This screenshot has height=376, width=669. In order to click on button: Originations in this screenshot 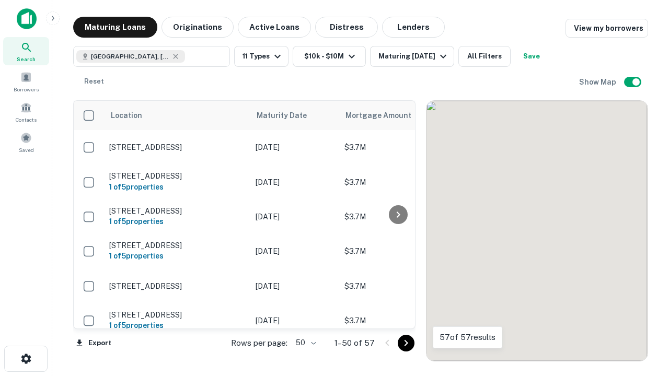, I will do `click(197, 27)`.